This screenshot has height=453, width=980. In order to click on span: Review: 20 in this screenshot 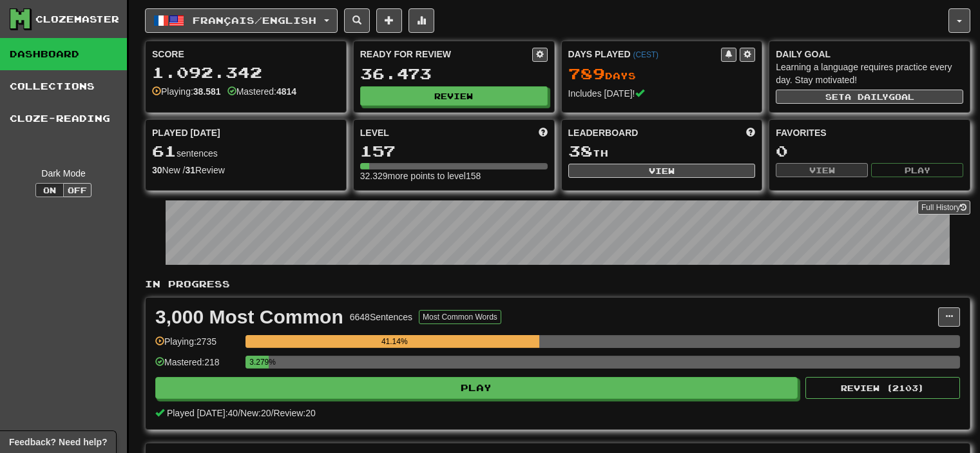, I will do `click(294, 414)`.